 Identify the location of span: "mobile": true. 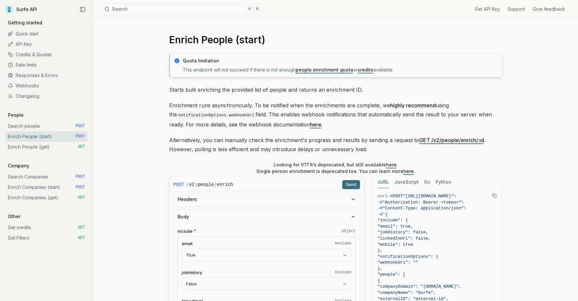
(395, 245).